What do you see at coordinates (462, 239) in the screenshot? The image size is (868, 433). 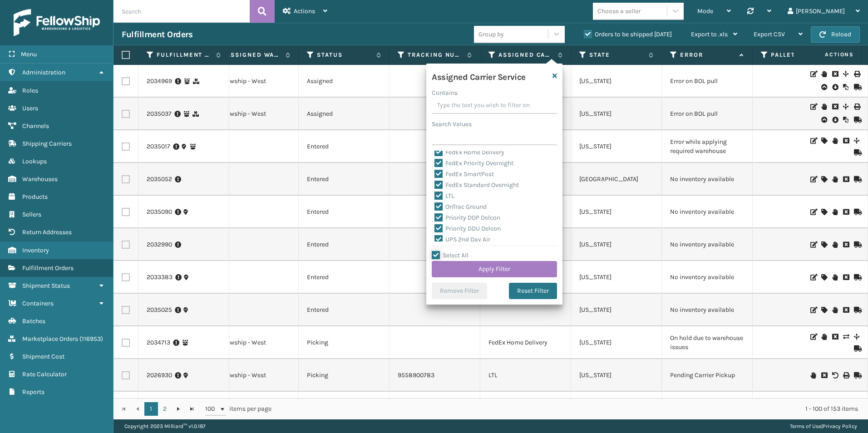 I see `label: UPS 2nd Day Air` at bounding box center [462, 239].